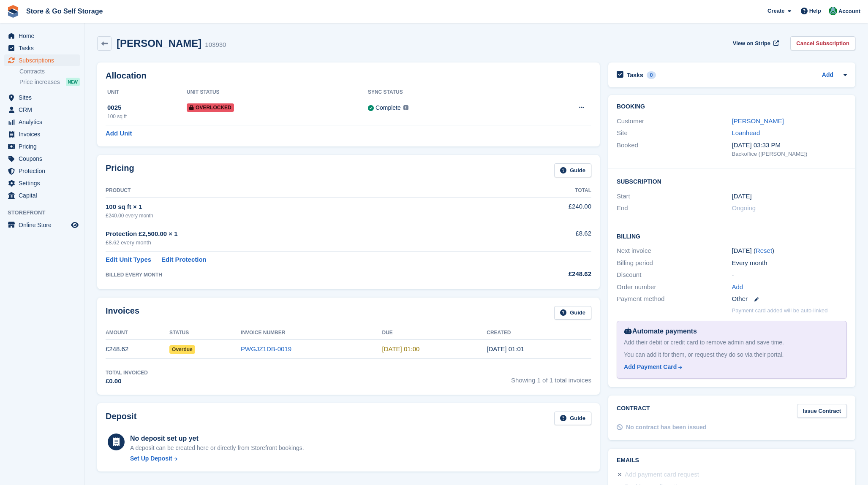 Image resolution: width=868 pixels, height=485 pixels. What do you see at coordinates (674, 299) in the screenshot?
I see `div: Payment method` at bounding box center [674, 299].